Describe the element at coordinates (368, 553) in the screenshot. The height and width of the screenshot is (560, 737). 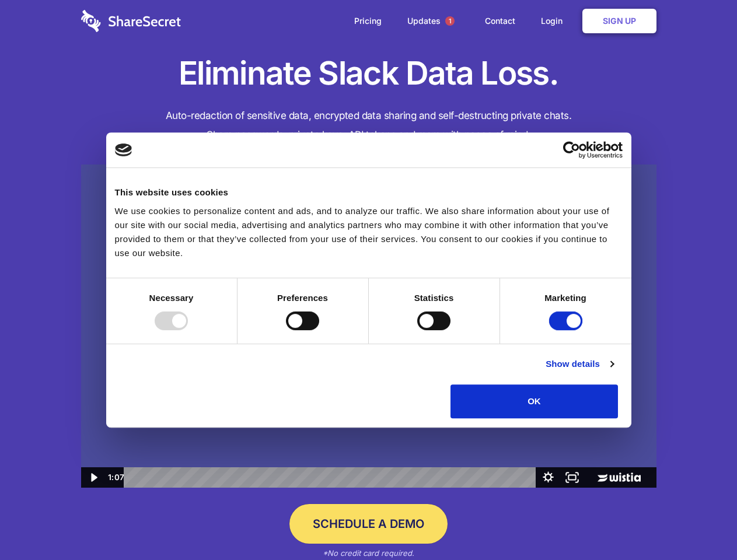
I see `em: *No credit card required.` at that location.